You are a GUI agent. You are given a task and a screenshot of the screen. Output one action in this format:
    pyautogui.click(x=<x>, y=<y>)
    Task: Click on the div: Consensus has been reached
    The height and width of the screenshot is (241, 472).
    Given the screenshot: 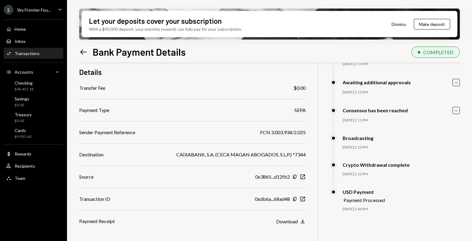 What is the action you would take?
    pyautogui.click(x=375, y=110)
    